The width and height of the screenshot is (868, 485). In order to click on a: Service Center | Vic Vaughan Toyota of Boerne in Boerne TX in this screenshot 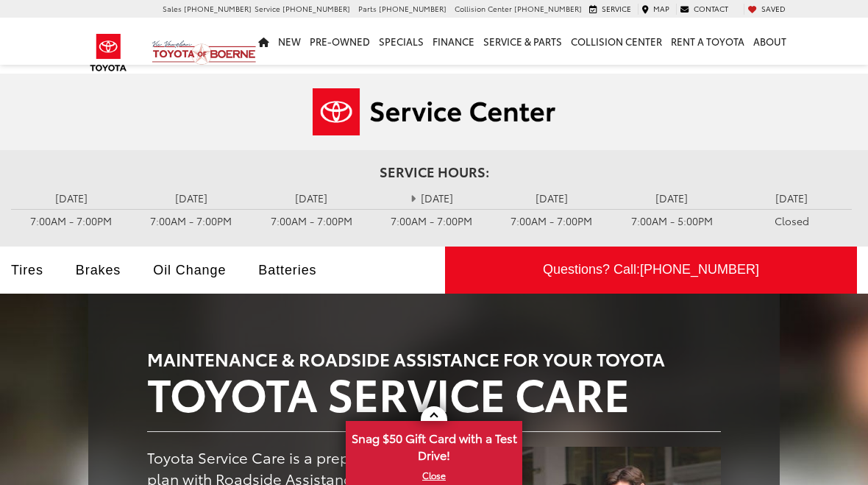, I will do `click(434, 112)`.